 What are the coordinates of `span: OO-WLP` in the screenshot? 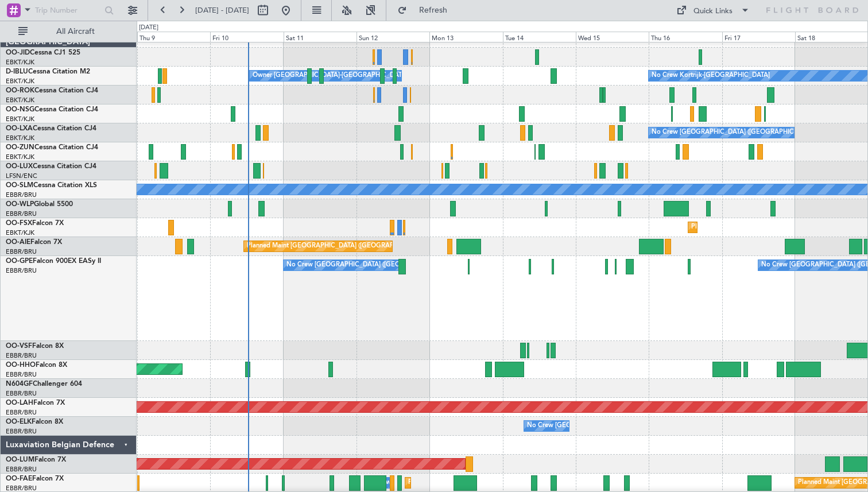 It's located at (19, 204).